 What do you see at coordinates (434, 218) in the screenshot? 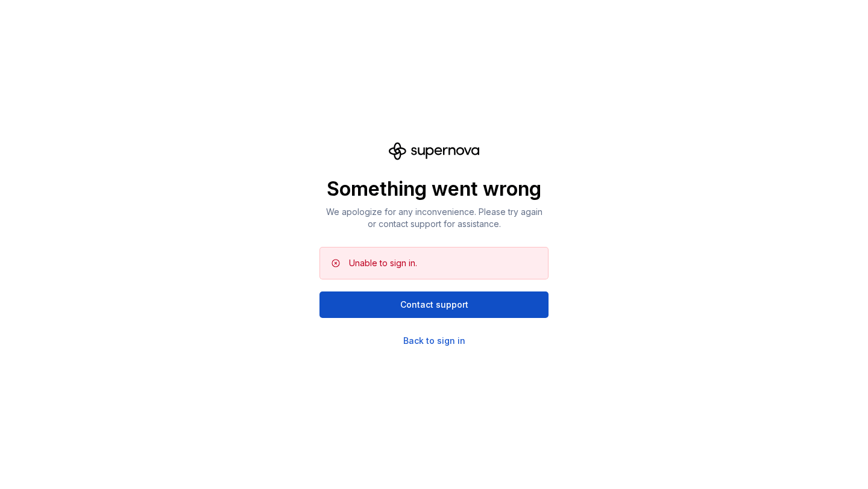
I see `p: We apologize for any inconvenience. Please try again or contact support for assistance.` at bounding box center [434, 218].